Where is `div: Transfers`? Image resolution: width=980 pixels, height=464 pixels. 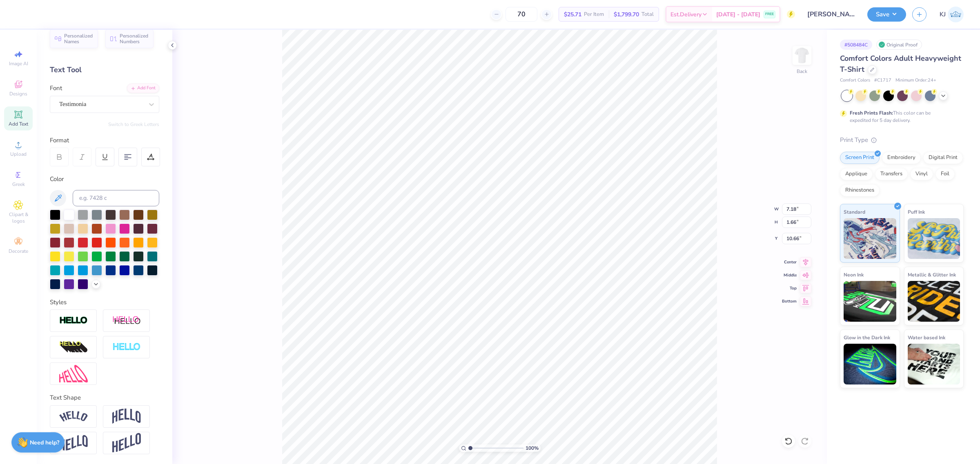
div: Transfers is located at coordinates (891, 174).